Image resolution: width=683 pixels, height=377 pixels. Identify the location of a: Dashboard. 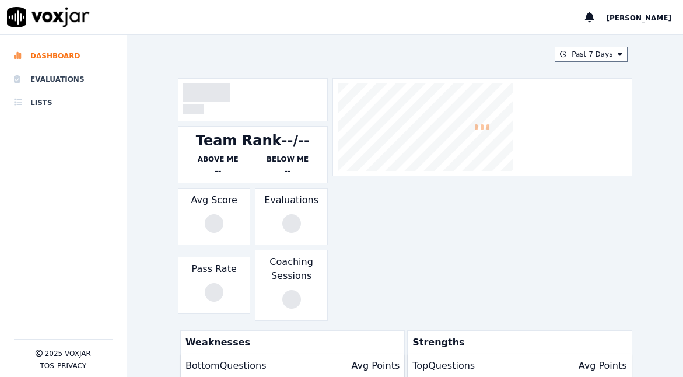
(63, 56).